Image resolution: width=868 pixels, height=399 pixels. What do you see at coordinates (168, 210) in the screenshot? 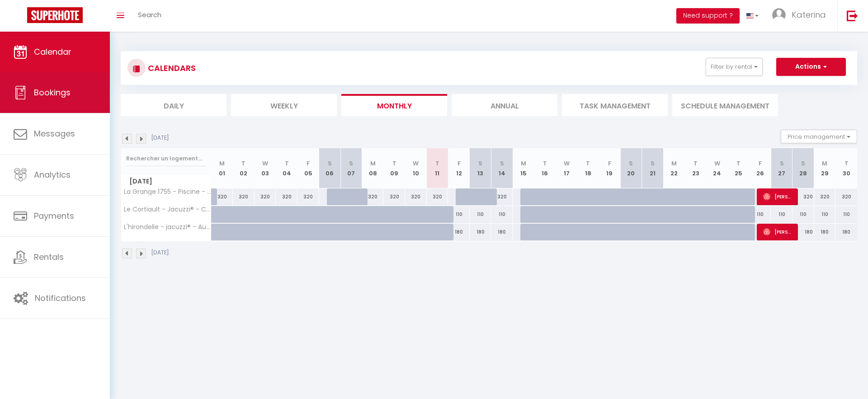
I see `span: Le Cortiault - Jacuzzi® - Cocooning - Cosy` at bounding box center [168, 210].